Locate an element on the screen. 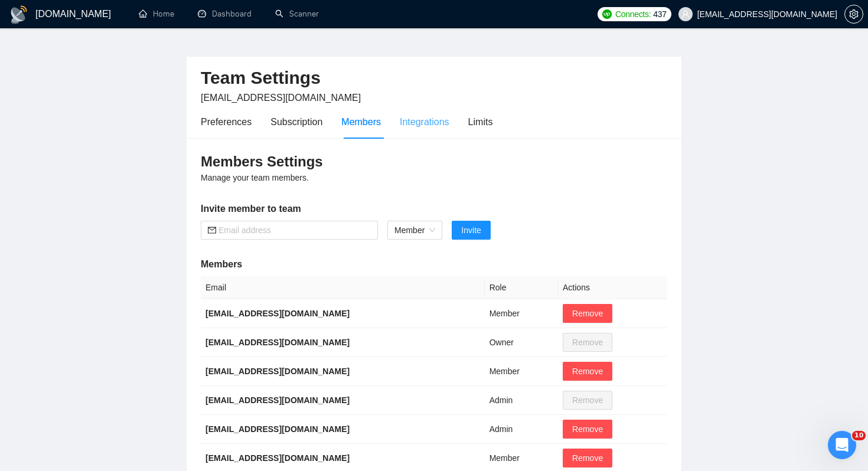  button: setting is located at coordinates (854, 14).